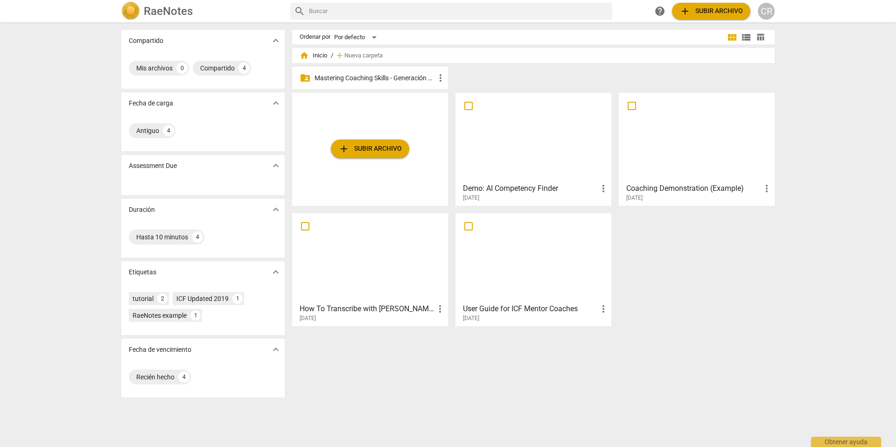  What do you see at coordinates (313, 56) in the screenshot?
I see `span: Inicio` at bounding box center [313, 56].